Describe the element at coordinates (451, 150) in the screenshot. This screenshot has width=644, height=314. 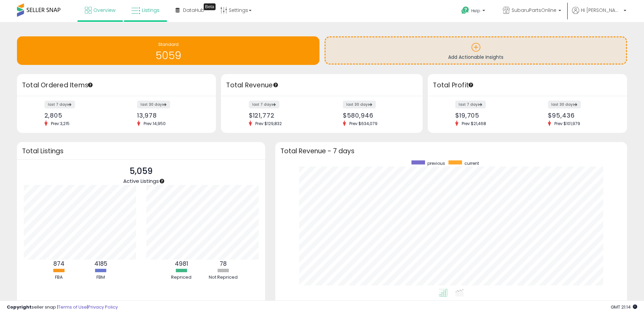
I see `h3: Total Revenue - 7 days` at that location.